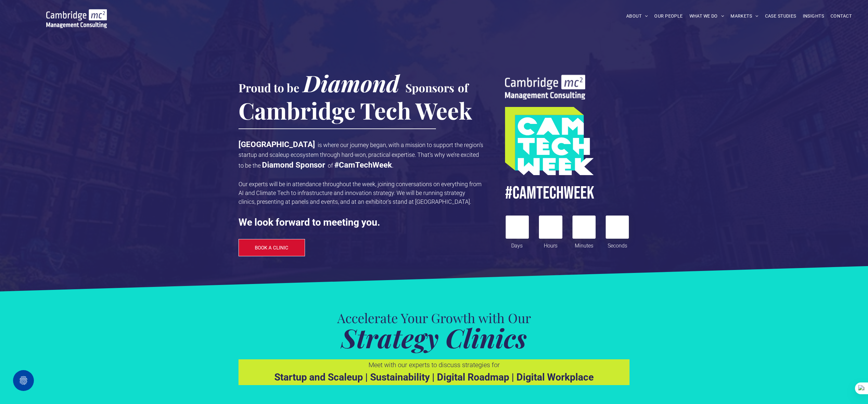 This screenshot has height=404, width=868. I want to click on span: Diamond, so click(351, 83).